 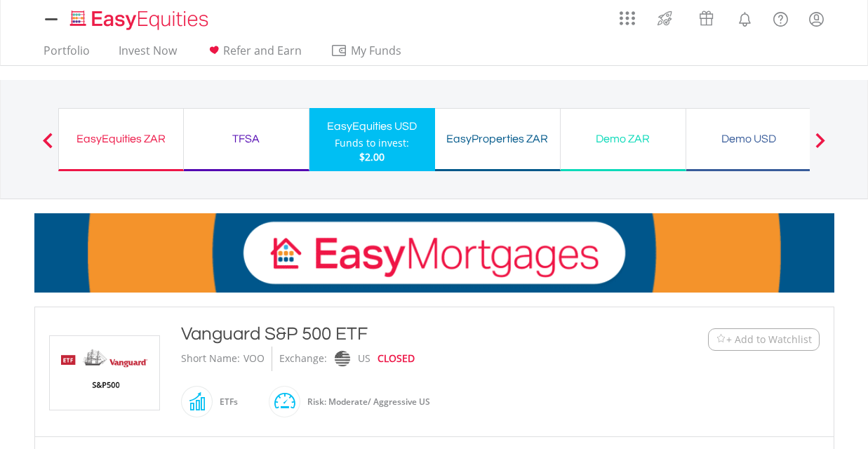 I want to click on img: EQU.US.VOO.png, so click(x=105, y=373).